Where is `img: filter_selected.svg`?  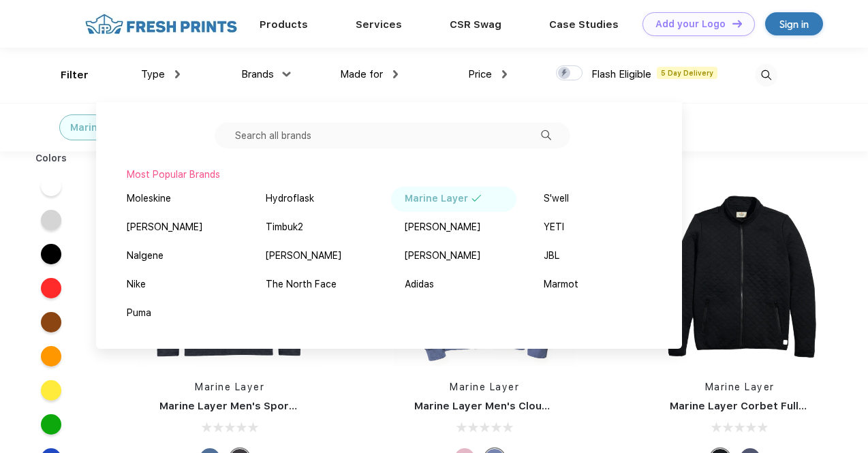
img: filter_selected.svg is located at coordinates (476, 198).